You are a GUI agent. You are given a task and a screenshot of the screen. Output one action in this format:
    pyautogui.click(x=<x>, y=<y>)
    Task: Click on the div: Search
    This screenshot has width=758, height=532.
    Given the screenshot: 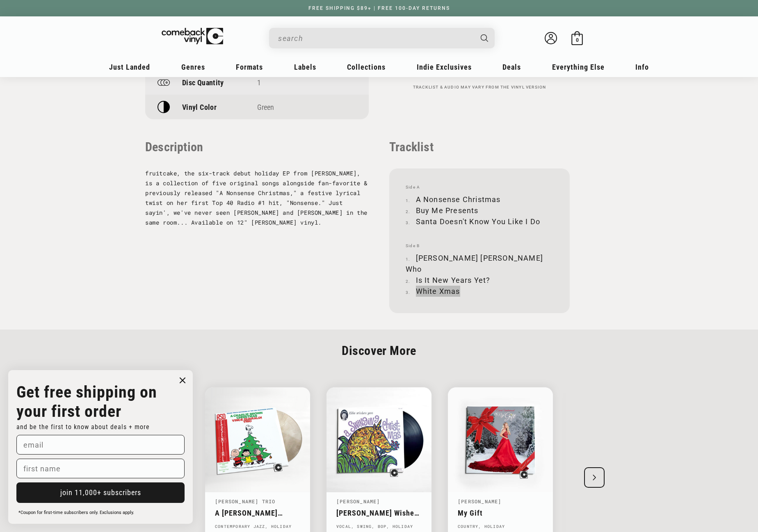 What is the action you would take?
    pyautogui.click(x=381, y=38)
    